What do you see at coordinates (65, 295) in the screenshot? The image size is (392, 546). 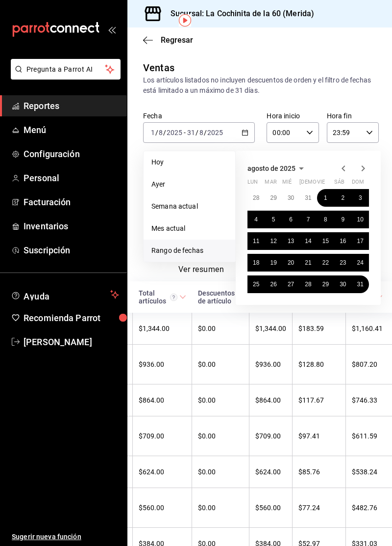 I see `span: Ayuda` at bounding box center [65, 295].